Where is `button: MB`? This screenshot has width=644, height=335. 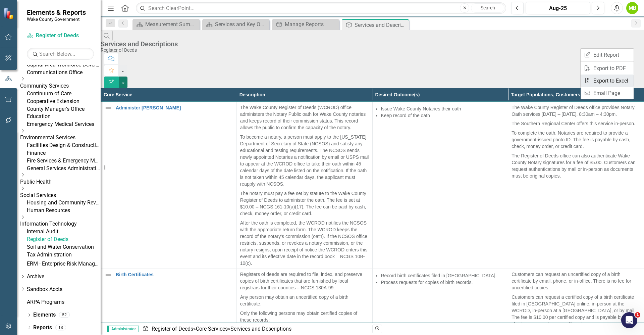 button: MB is located at coordinates (632, 8).